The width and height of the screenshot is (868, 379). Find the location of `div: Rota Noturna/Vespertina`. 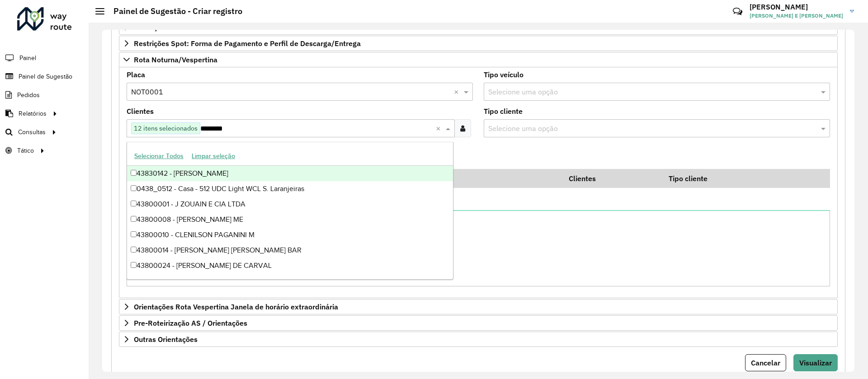

div: Rota Noturna/Vespertina is located at coordinates (478, 183).